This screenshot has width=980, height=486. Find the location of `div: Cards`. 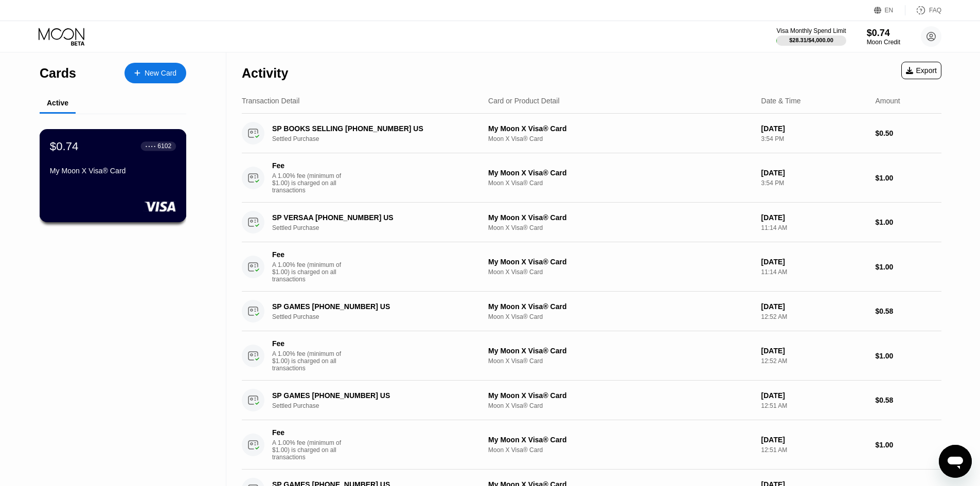

div: Cards is located at coordinates (57, 73).